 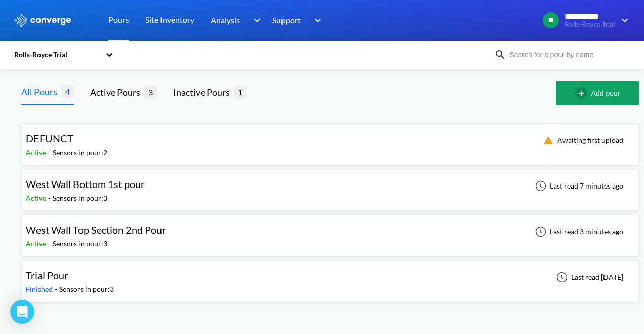 I want to click on button: Add pour, so click(x=598, y=93).